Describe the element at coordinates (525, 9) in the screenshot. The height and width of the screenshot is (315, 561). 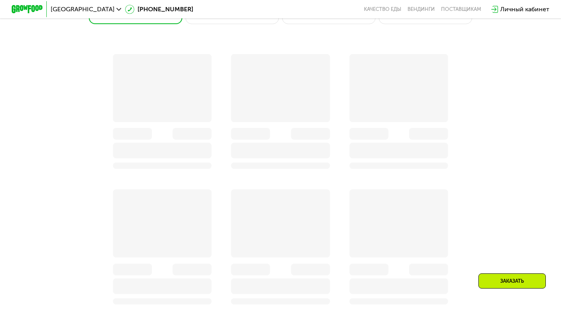
I see `div: Личный кабинет` at that location.